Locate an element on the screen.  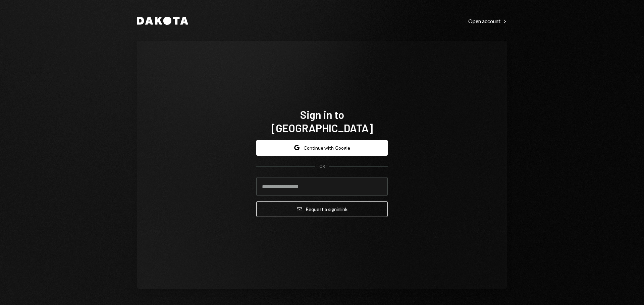
button: Continue with Google is located at coordinates (322, 148).